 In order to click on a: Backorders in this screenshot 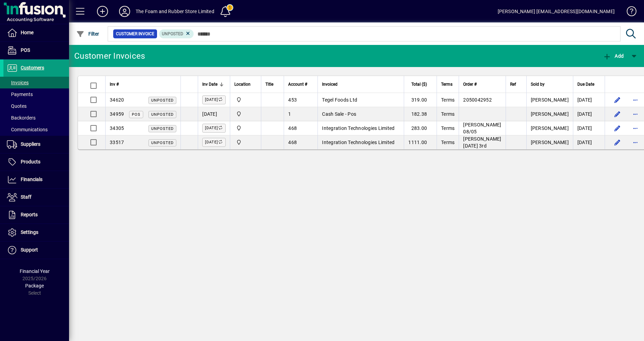, I will do `click(36, 118)`.